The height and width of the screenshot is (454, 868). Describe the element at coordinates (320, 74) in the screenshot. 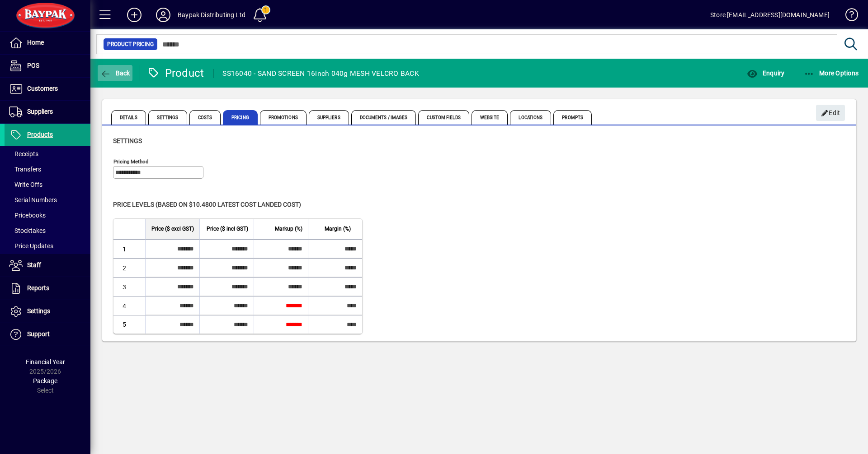

I see `div: SS16040 - SAND SCREEN 16inch 040g MESH VELCRO BACK` at that location.